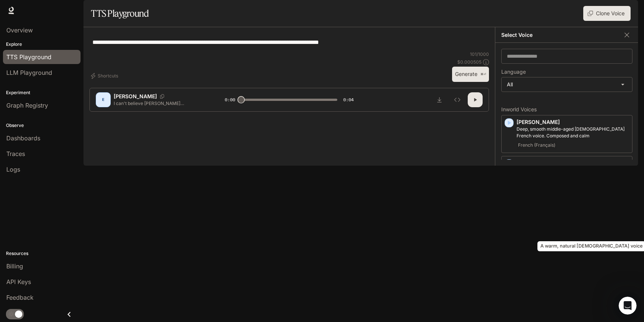  I want to click on div: All, so click(567, 85).